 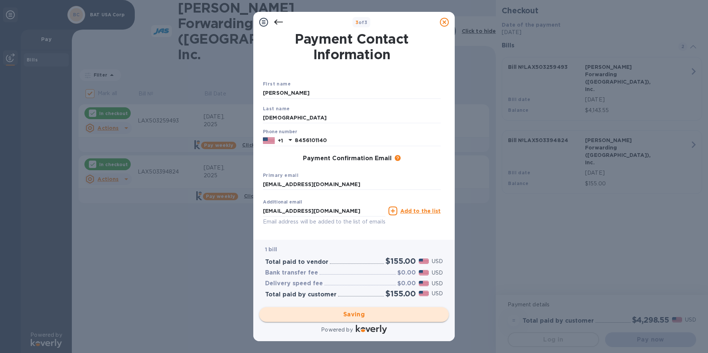 I want to click on p: Powered by, so click(x=337, y=330).